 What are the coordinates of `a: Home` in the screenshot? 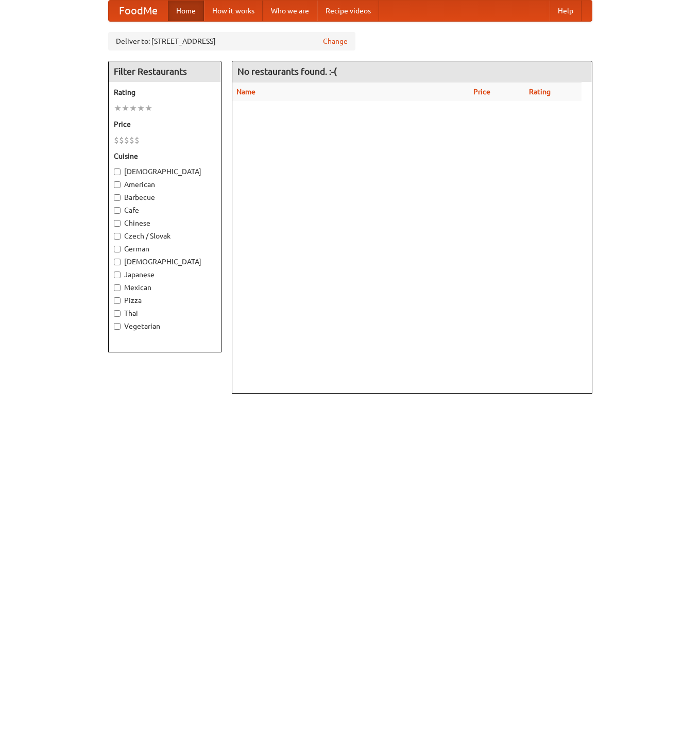 It's located at (186, 10).